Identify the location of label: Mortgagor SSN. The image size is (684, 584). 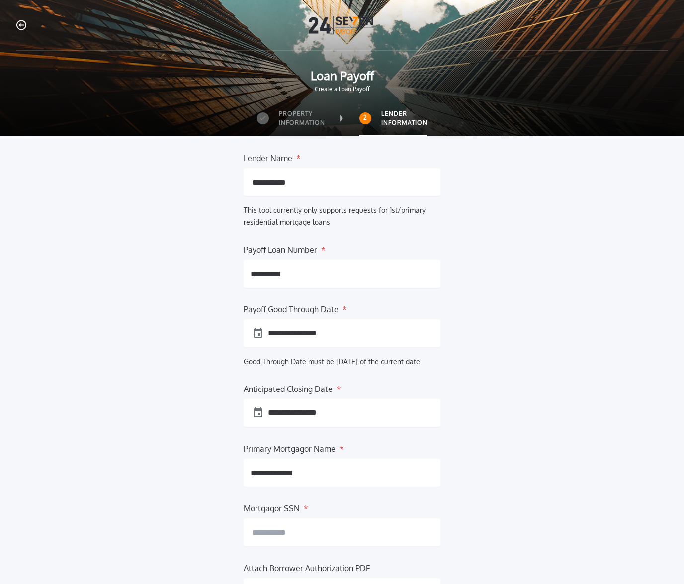
(272, 506).